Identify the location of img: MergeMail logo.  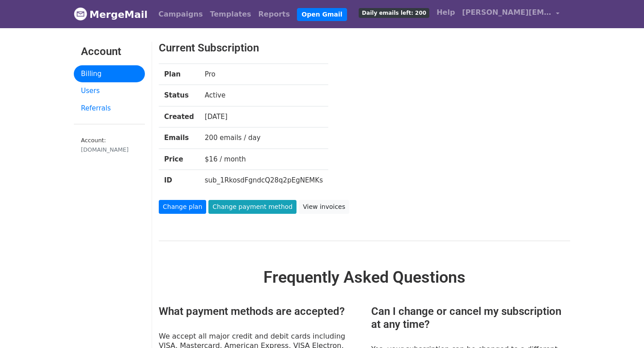
(80, 14).